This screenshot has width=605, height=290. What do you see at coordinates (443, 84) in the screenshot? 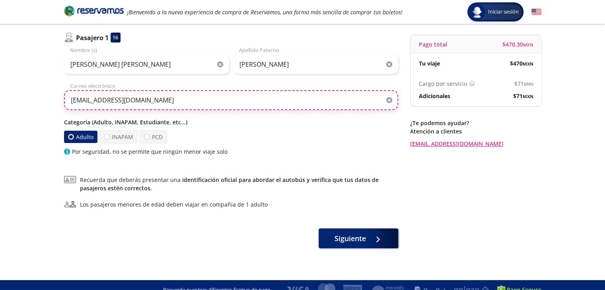
I see `p: Cargo por servicio` at bounding box center [443, 84].